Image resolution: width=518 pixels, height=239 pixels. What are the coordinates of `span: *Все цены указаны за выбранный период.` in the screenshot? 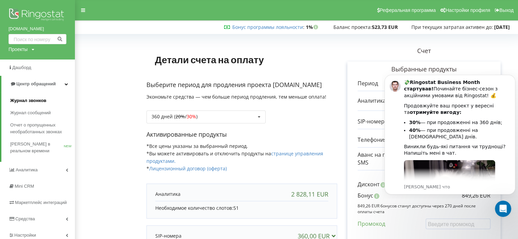 It's located at (197, 146).